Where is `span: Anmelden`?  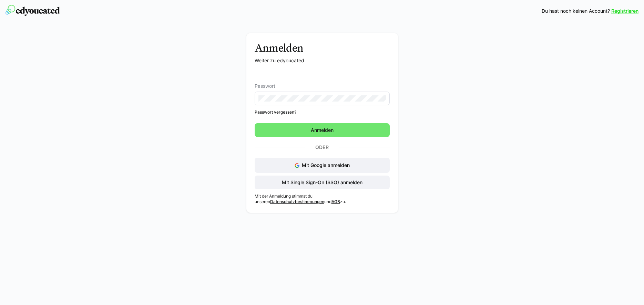 span: Anmelden is located at coordinates (322, 130).